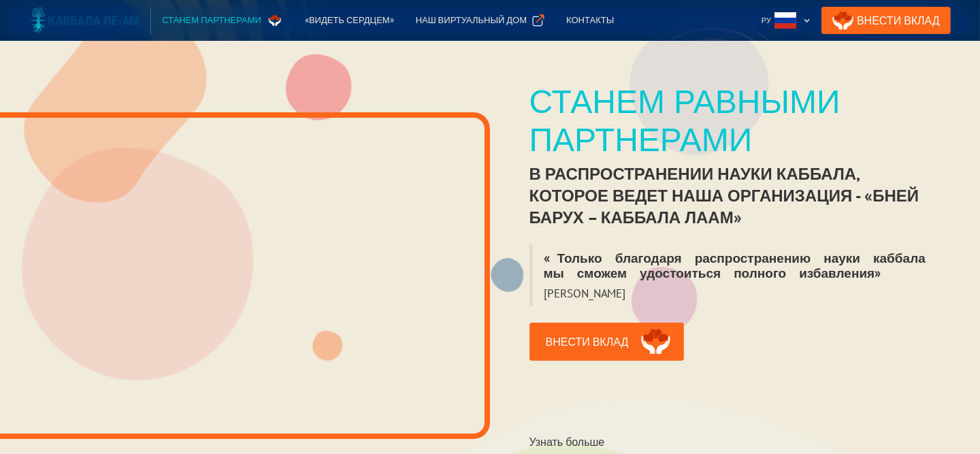 The height and width of the screenshot is (454, 980). Describe the element at coordinates (223, 21) in the screenshot. I see `a: Станем партнерами` at that location.